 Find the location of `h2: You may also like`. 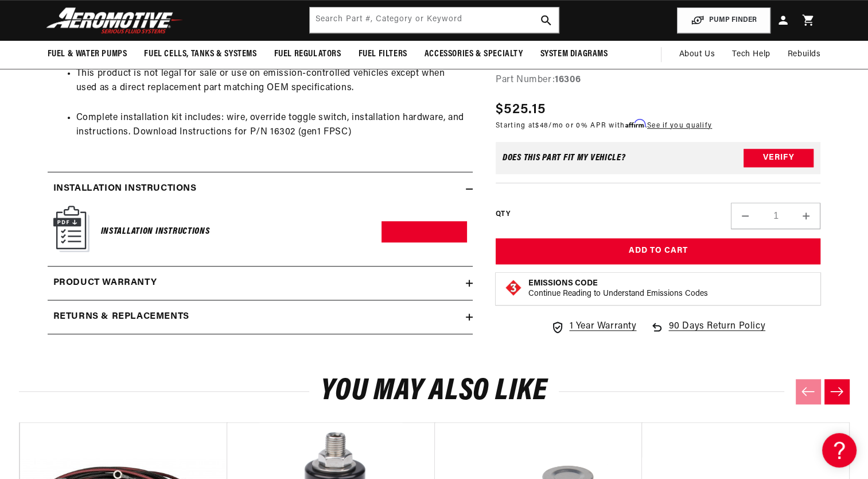

h2: You may also like is located at coordinates (434, 391).